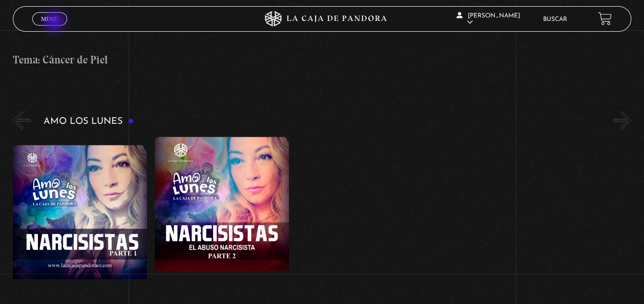 This screenshot has width=644, height=304. Describe the element at coordinates (555, 20) in the screenshot. I see `a: Buscar` at that location.